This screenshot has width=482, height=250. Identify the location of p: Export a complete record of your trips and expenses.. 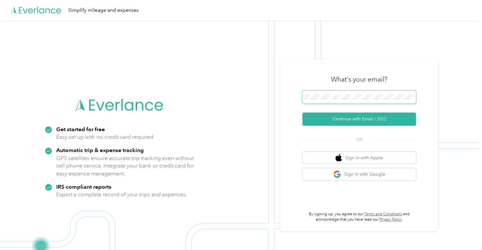
(122, 194).